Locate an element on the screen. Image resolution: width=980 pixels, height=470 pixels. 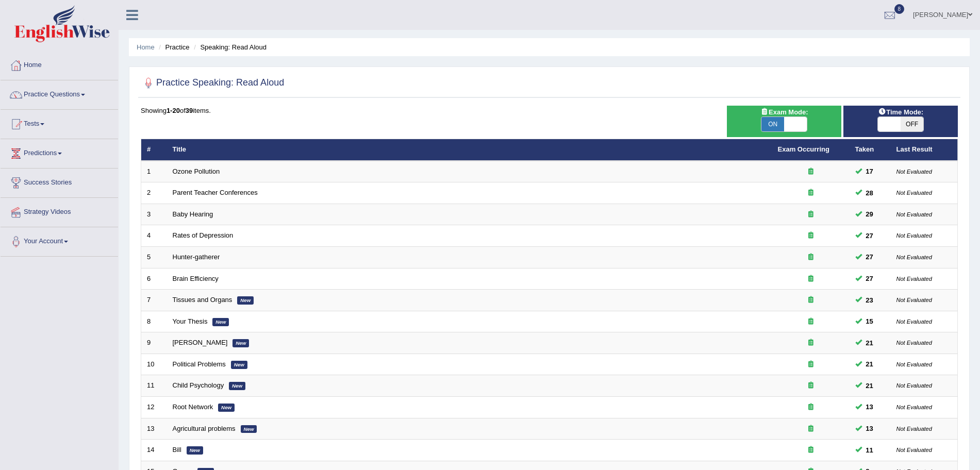
td: 5 is located at coordinates (154, 258).